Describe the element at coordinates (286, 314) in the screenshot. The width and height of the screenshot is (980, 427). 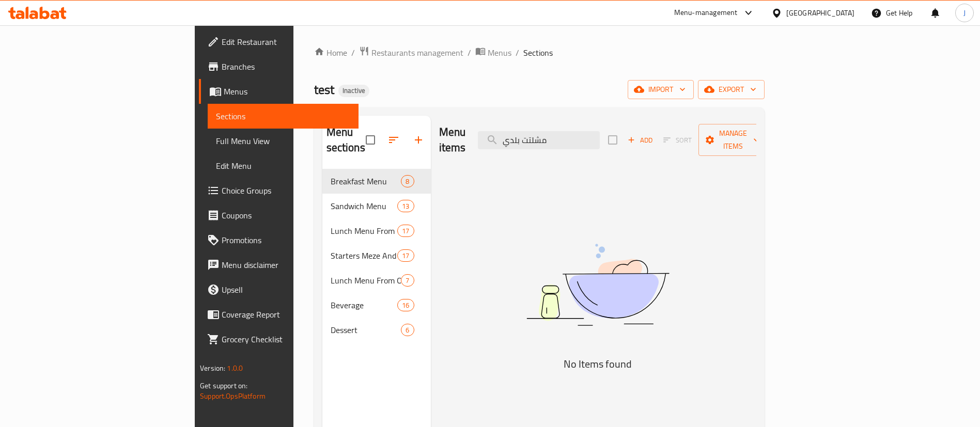
I see `span: Coverage Report` at that location.